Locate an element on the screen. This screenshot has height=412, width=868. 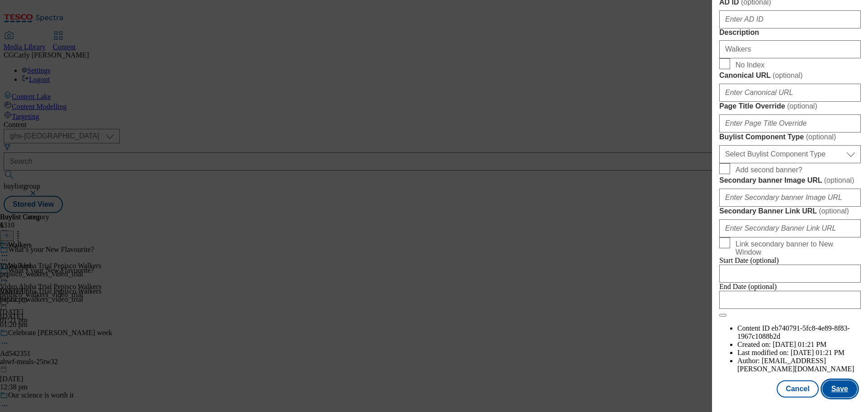
label: Secondary Banner Link URL is located at coordinates (789, 211).